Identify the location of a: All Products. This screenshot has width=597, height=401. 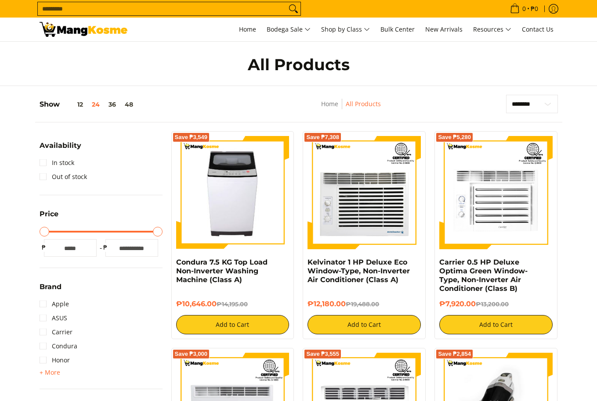
(363, 104).